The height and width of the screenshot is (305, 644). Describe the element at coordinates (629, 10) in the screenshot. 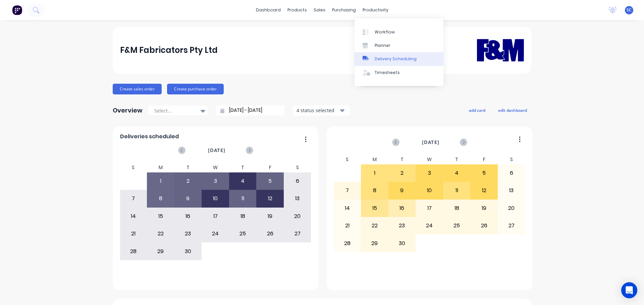

I see `span: SC` at that location.